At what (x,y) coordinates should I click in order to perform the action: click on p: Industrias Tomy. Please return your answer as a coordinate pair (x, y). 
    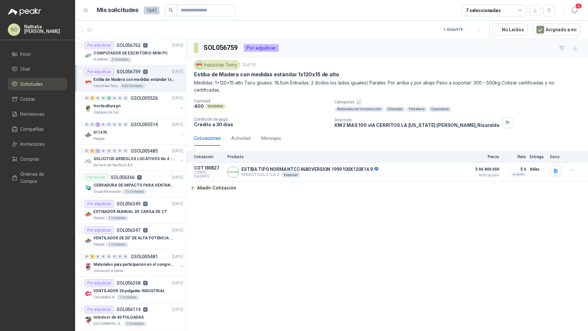
    Looking at the image, I should click on (105, 86).